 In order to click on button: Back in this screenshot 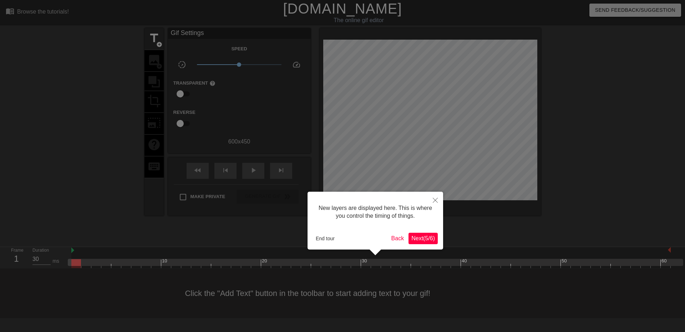, I will do `click(398, 238)`.